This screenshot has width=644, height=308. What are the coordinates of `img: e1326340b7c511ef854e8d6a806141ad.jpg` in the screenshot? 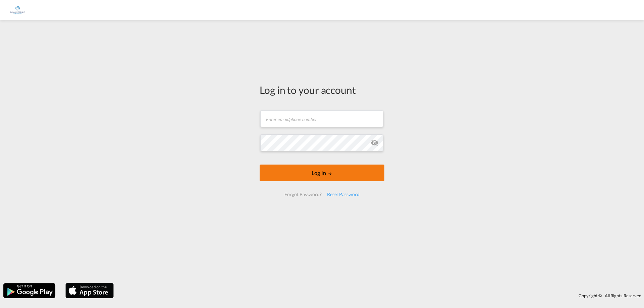 It's located at (18, 10).